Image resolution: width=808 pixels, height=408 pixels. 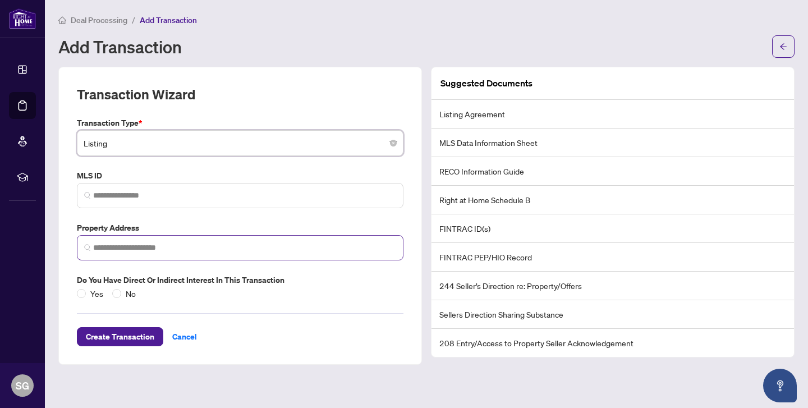 I want to click on li: Listing Agreement, so click(x=612, y=114).